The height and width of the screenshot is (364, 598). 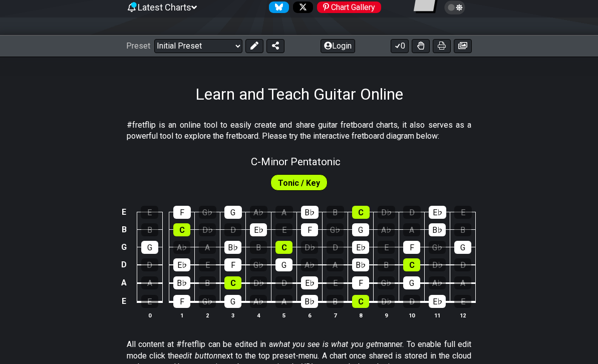 What do you see at coordinates (124, 229) in the screenshot?
I see `td: B` at bounding box center [124, 229].